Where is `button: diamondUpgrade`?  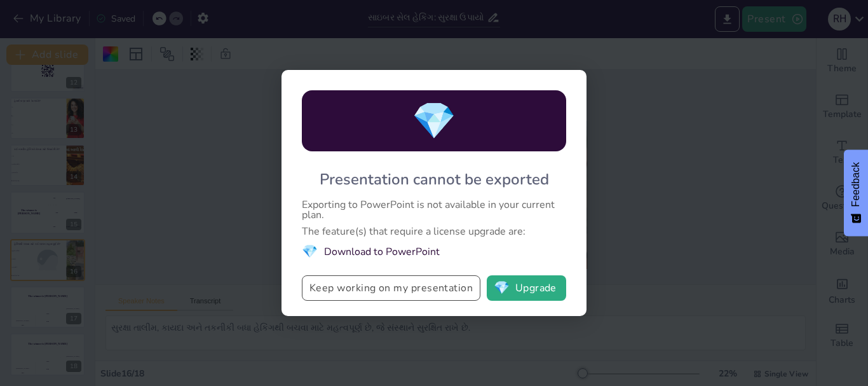
button: diamondUpgrade is located at coordinates (526, 288).